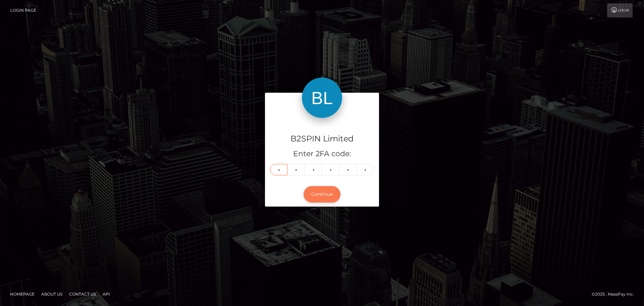 Image resolution: width=644 pixels, height=306 pixels. I want to click on div: © 2025 , MassPay Inc., so click(615, 294).